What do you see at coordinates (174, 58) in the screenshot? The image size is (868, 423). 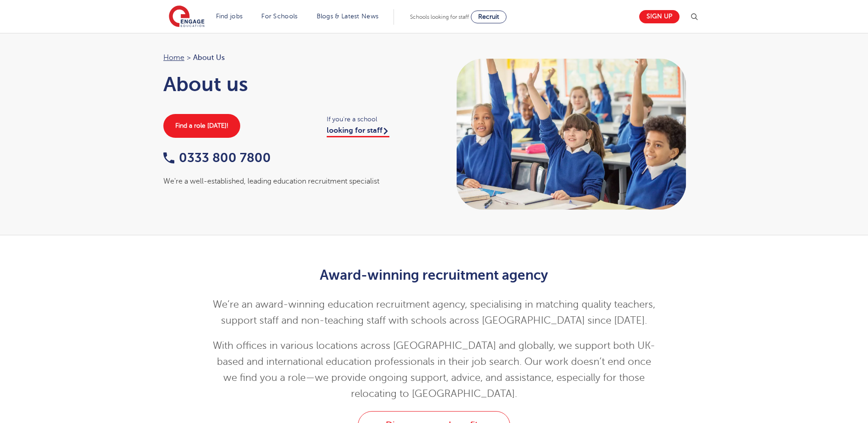 I see `a: Home` at bounding box center [174, 58].